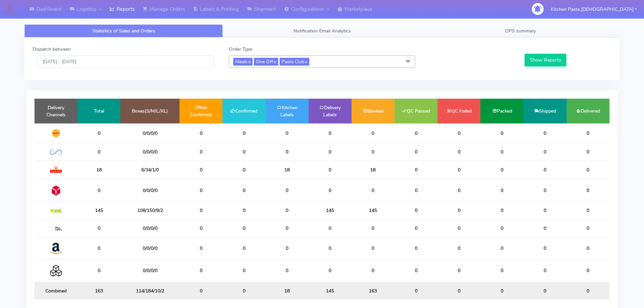 The image size is (644, 308). What do you see at coordinates (521, 30) in the screenshot?
I see `span: OPS summary` at bounding box center [521, 30].